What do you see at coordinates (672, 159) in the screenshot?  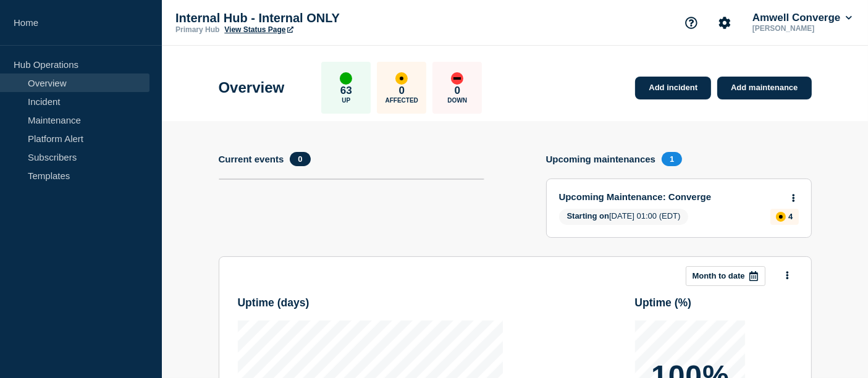 I see `span: 1` at bounding box center [672, 159].